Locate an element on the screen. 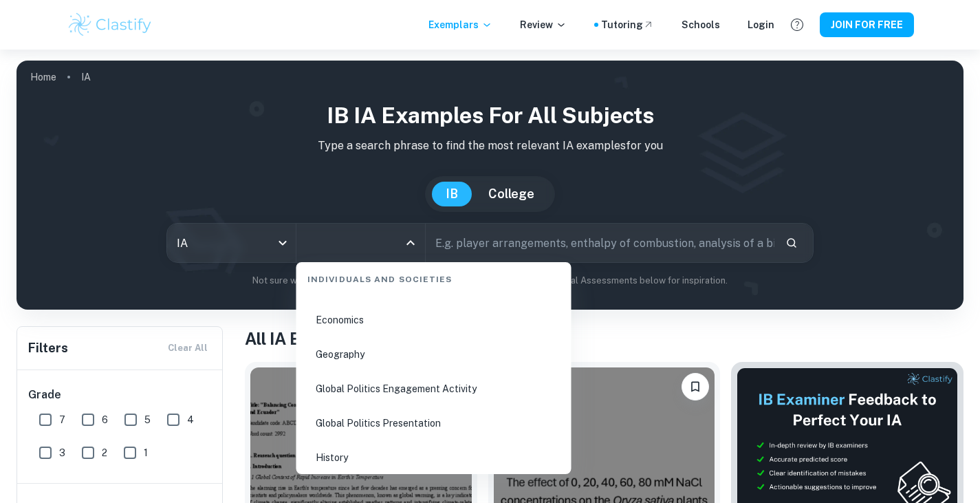 The image size is (980, 503). li: Economics is located at coordinates (434, 320).